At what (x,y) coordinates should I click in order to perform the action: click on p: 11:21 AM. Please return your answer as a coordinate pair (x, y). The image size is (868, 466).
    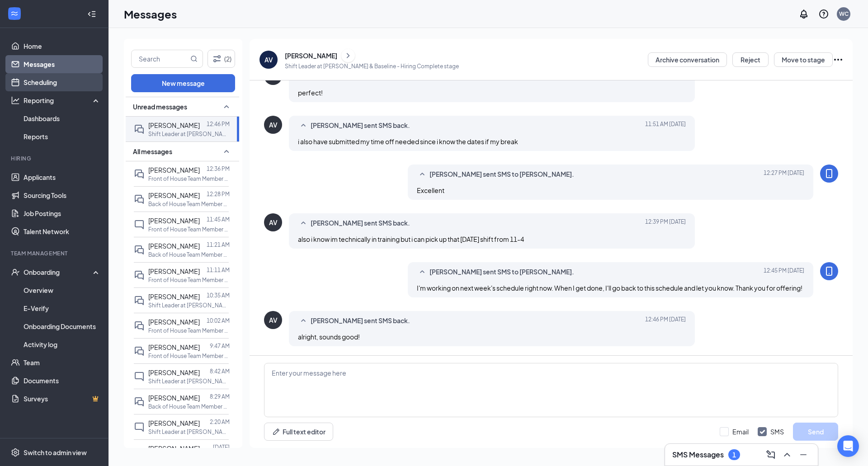
    Looking at the image, I should click on (218, 244).